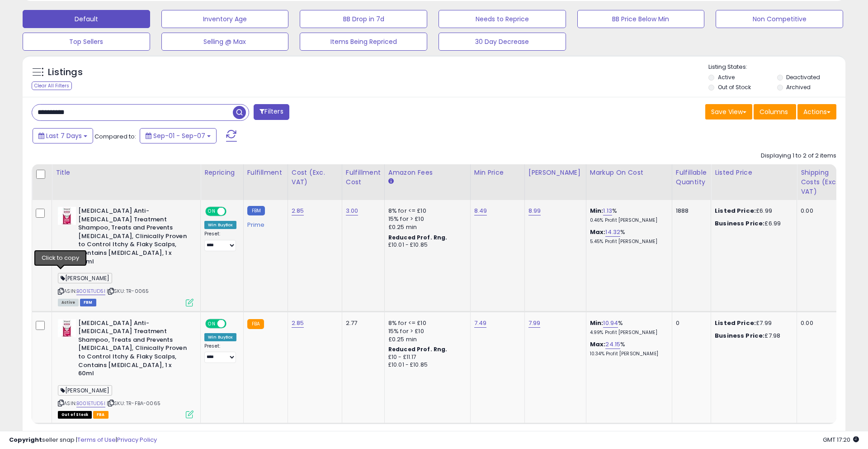  Describe the element at coordinates (502, 41) in the screenshot. I see `button: 30 Day Decrease` at that location.